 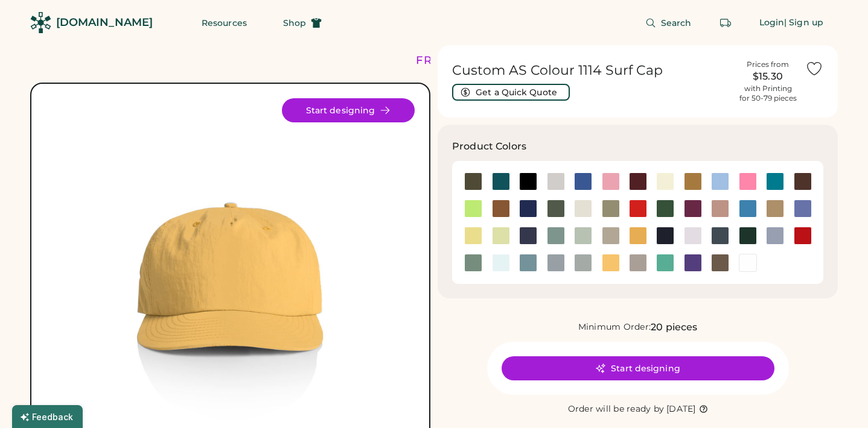 What do you see at coordinates (40, 22) in the screenshot?
I see `img: Rendered Logo - Screens` at bounding box center [40, 22].